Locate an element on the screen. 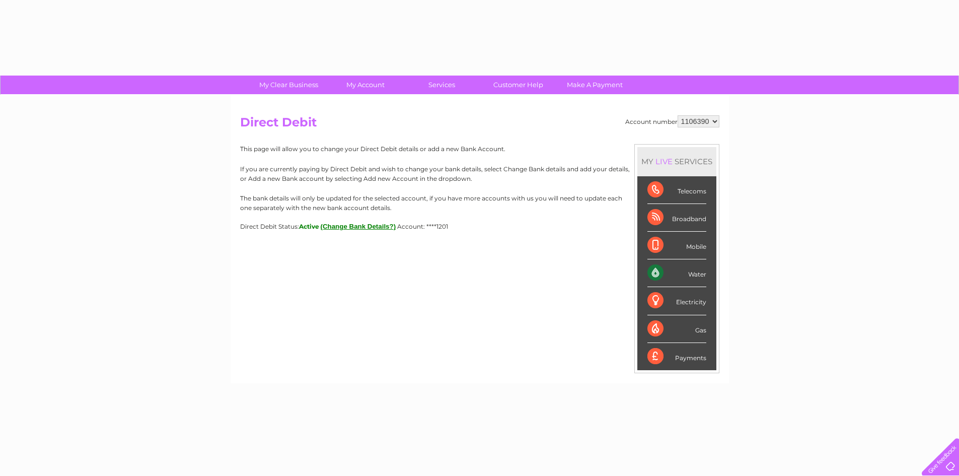 The width and height of the screenshot is (959, 476). a: Customer Help is located at coordinates (518, 85).